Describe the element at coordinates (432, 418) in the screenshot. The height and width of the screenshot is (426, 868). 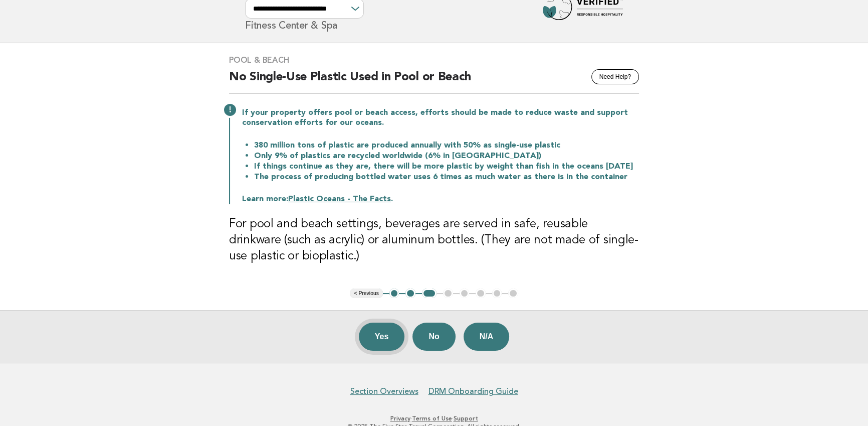
I see `a: Terms of Use` at that location.